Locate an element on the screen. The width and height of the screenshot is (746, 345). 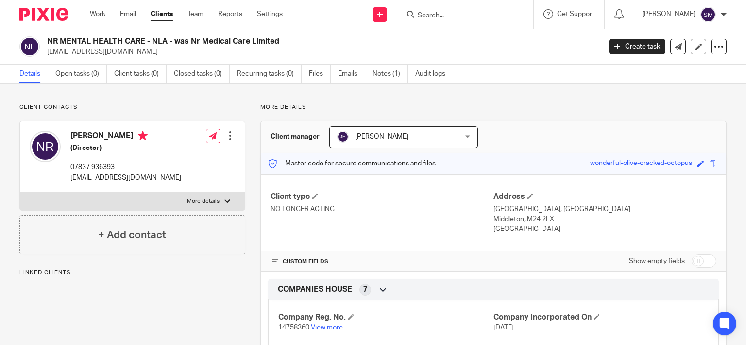
a: Settings is located at coordinates (270, 14).